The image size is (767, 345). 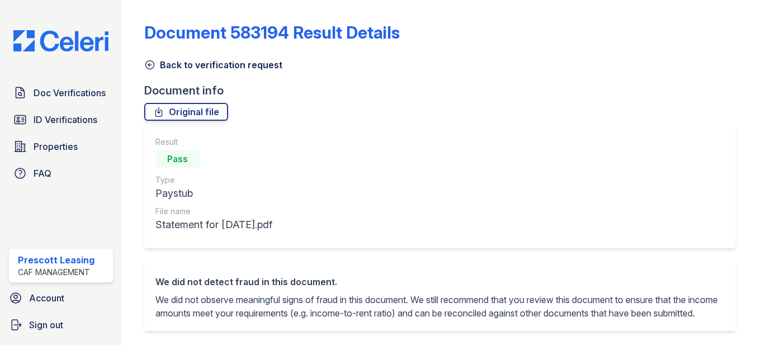 I want to click on a: Back to verification request, so click(x=213, y=65).